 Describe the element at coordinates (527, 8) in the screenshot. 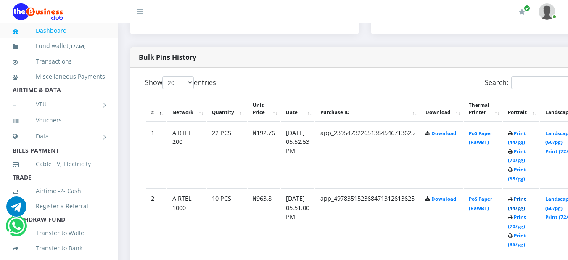

I see `span: Renew/Upgrade Subscription` at that location.